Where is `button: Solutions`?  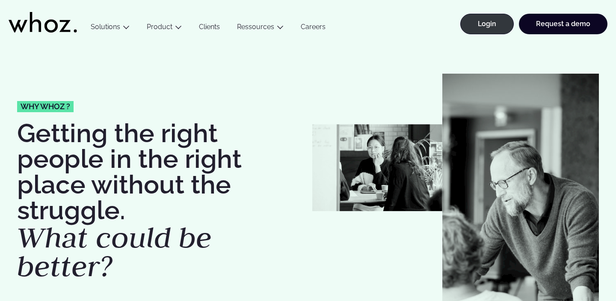 button: Solutions is located at coordinates (110, 28).